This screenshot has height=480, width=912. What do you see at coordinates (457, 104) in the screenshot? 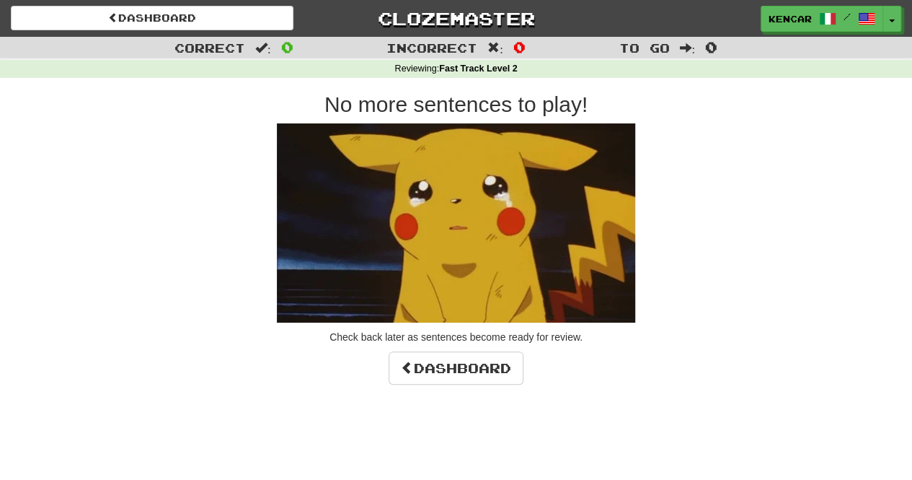
I see `h2: No more sentences to play!` at bounding box center [457, 104].